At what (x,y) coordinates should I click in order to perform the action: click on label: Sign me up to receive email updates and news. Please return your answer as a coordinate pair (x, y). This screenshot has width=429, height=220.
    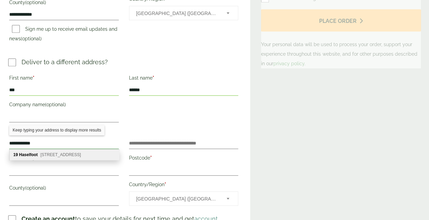
    Looking at the image, I should click on (63, 35).